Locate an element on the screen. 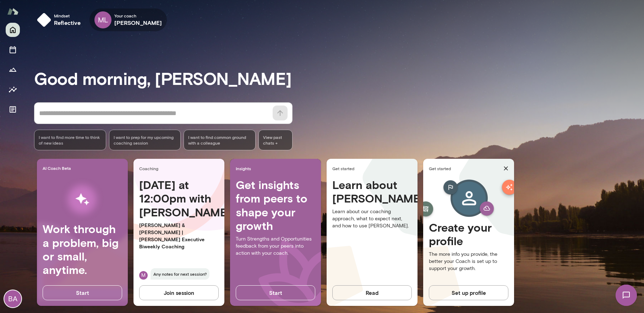 The height and width of the screenshot is (313, 644). span: Any notes for next session? is located at coordinates (180, 274).